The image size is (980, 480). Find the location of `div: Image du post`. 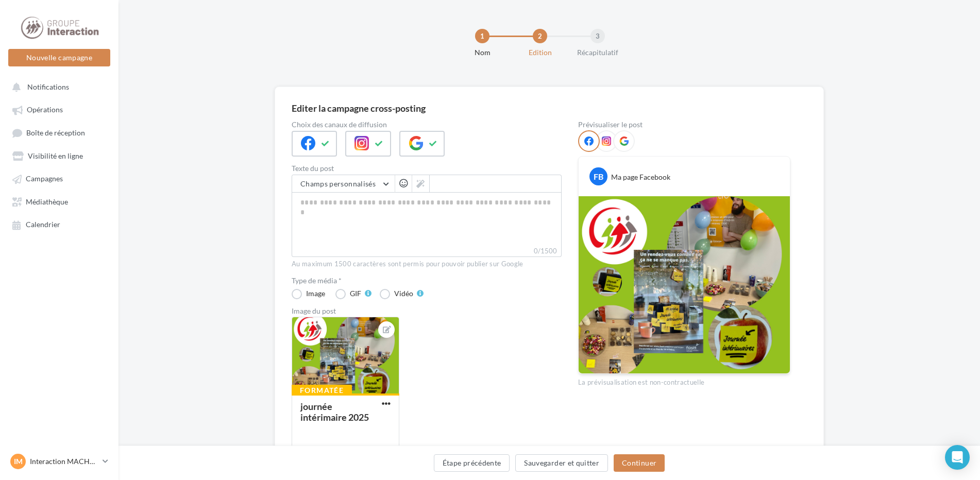

div: Image du post is located at coordinates (427, 311).